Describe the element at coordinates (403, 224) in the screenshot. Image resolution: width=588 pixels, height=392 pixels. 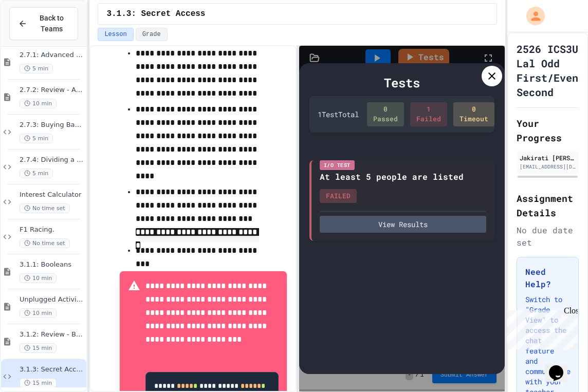
I see `button: View Results` at that location.